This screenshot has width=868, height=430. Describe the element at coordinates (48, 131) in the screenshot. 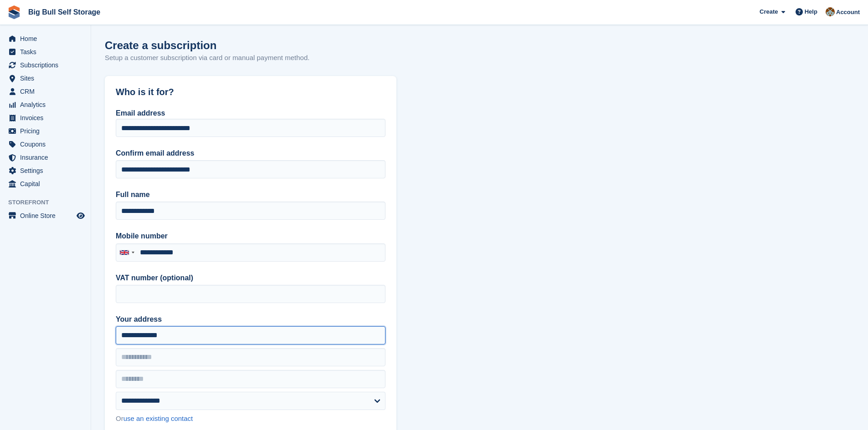

I see `span: Pricing` at that location.